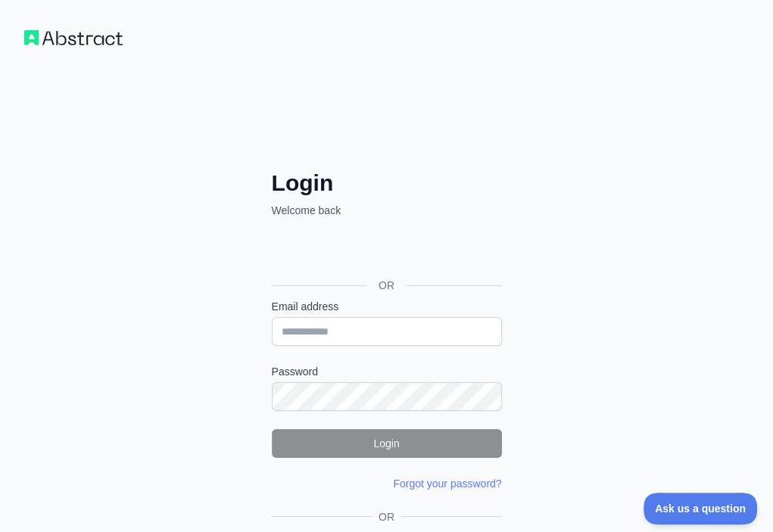 The height and width of the screenshot is (532, 773). Describe the element at coordinates (73, 38) in the screenshot. I see `img: Workflow` at that location.